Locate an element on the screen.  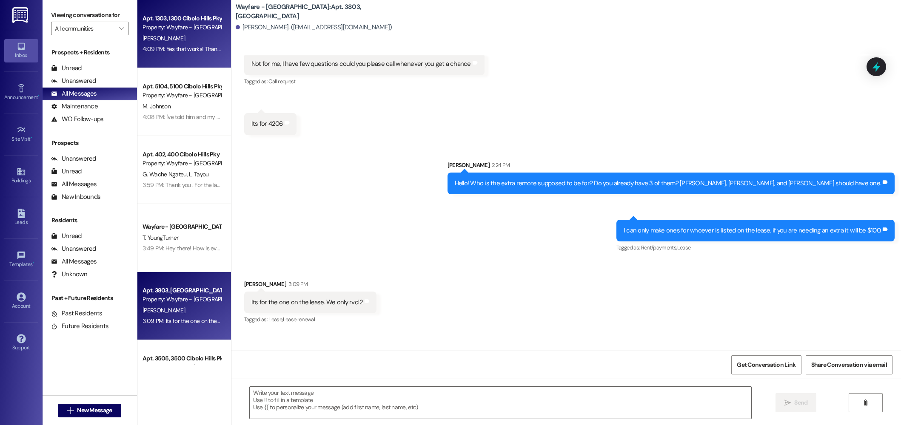
span: Call request is located at coordinates (282, 81).